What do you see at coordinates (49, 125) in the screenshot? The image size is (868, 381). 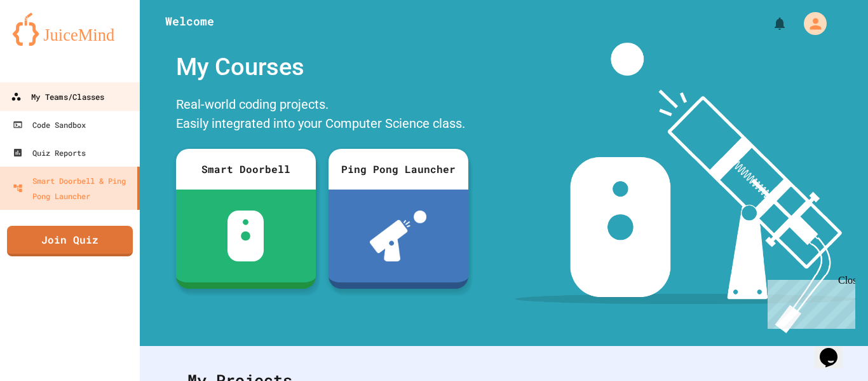 I see `div: Code Sandbox` at bounding box center [49, 125].